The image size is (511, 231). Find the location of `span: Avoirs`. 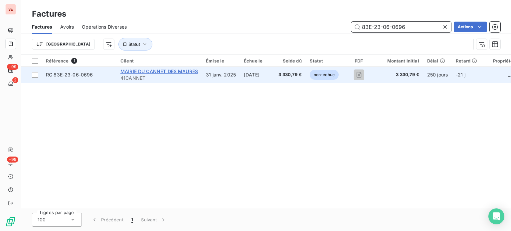

span: Avoirs is located at coordinates (67, 27).